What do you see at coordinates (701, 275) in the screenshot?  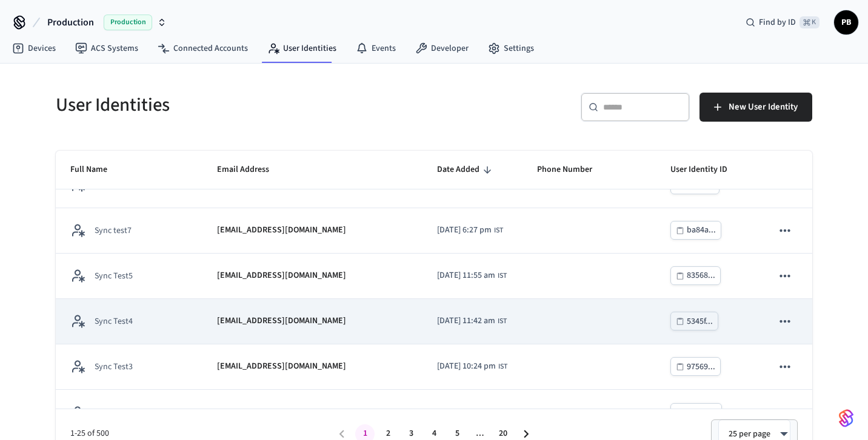 I see `div: 83568...` at bounding box center [701, 275].